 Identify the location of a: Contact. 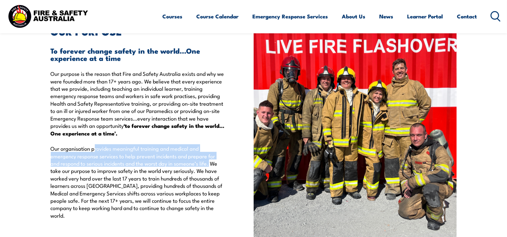
(467, 16).